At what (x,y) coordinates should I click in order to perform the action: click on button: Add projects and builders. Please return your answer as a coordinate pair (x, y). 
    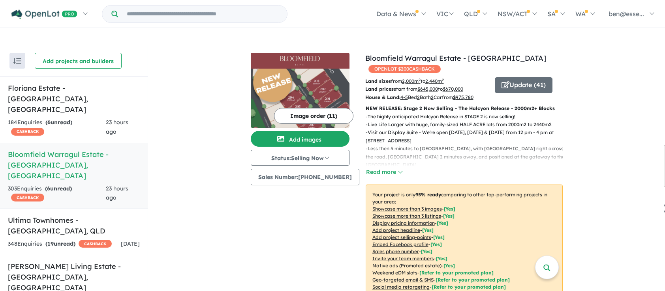
    Looking at the image, I should click on (78, 61).